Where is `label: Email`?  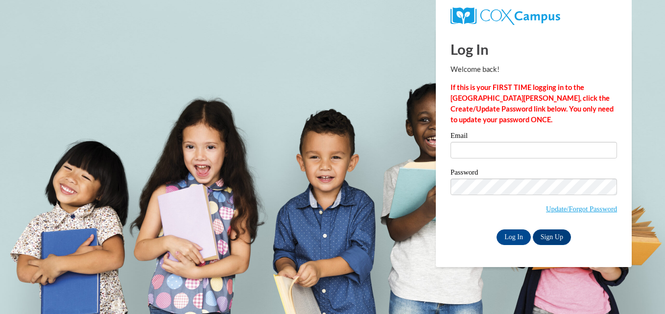
label: Email is located at coordinates (534, 137).